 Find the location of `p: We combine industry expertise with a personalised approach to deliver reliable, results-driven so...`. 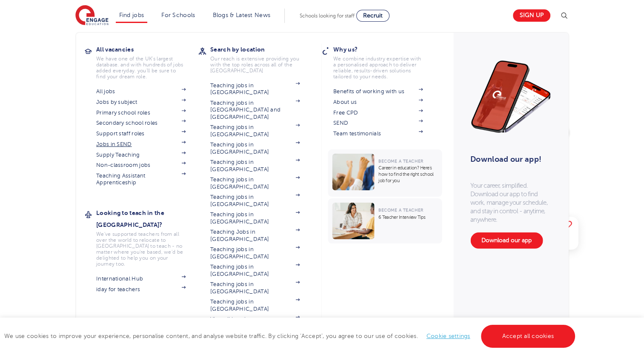

p: We combine industry expertise with a personalised approach to deliver reliable, results-driven so... is located at coordinates (377, 68).